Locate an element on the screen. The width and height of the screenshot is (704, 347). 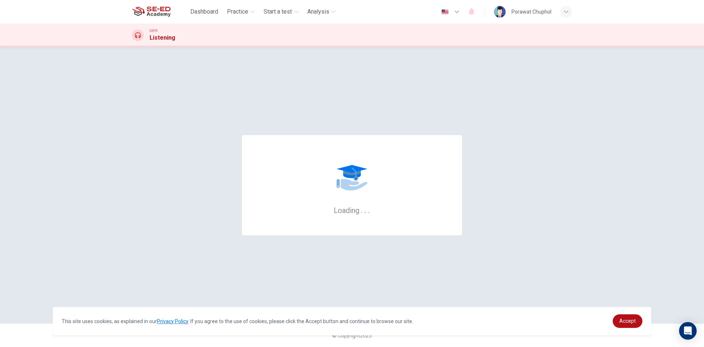
span: Practice is located at coordinates (238, 12).